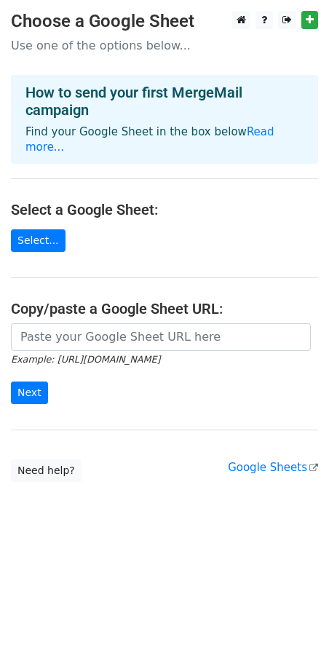 This screenshot has height=648, width=329. What do you see at coordinates (161, 337) in the screenshot?
I see `input: Paste your Google Sheet URL here` at bounding box center [161, 337].